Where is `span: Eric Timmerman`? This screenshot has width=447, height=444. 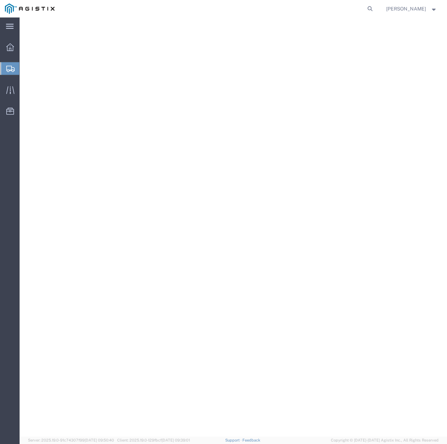
span: Eric Timmerman is located at coordinates (406, 9).